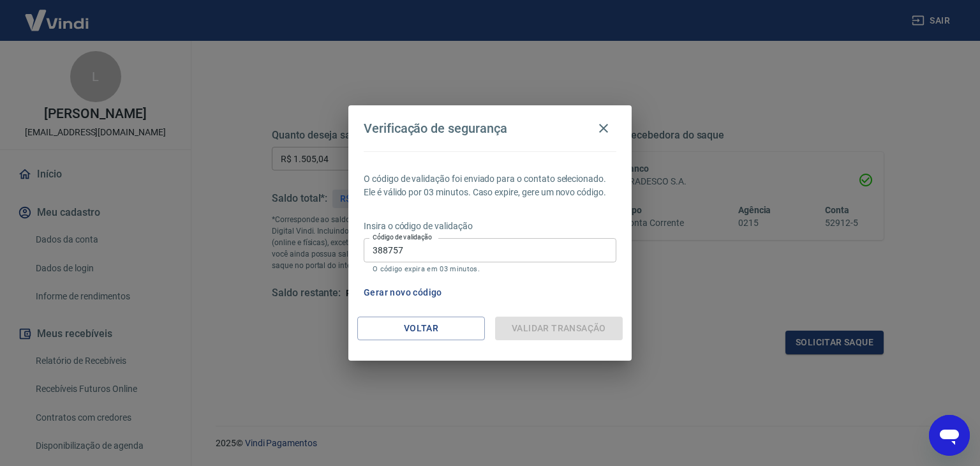  Describe the element at coordinates (490, 269) in the screenshot. I see `p: O código expira em 03 minutos.` at that location.